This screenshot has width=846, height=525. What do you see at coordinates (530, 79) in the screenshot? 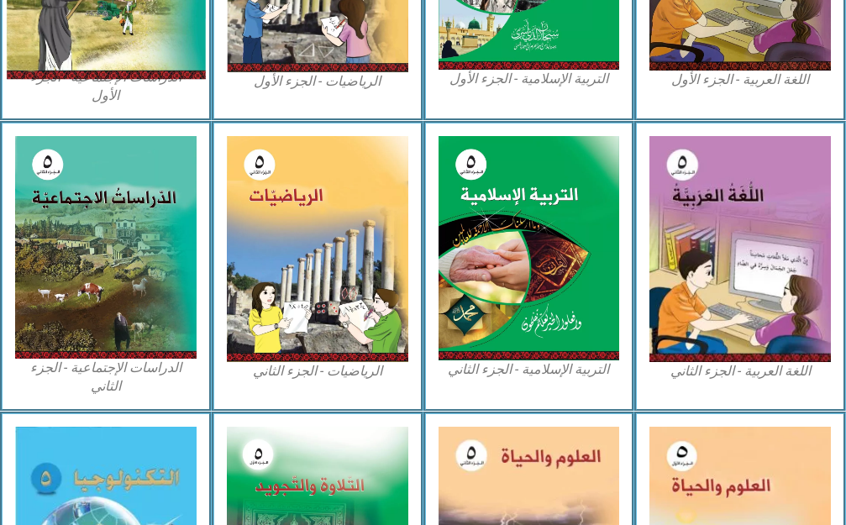
I see `figcaption: التربية الإسلامية - الجزء الأول` at bounding box center [530, 79].